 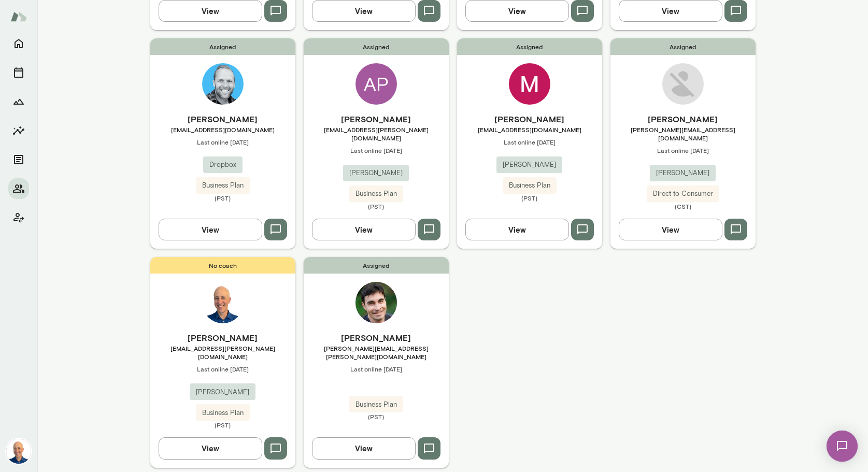 What do you see at coordinates (18, 131) in the screenshot?
I see `button: Insights` at bounding box center [18, 131].